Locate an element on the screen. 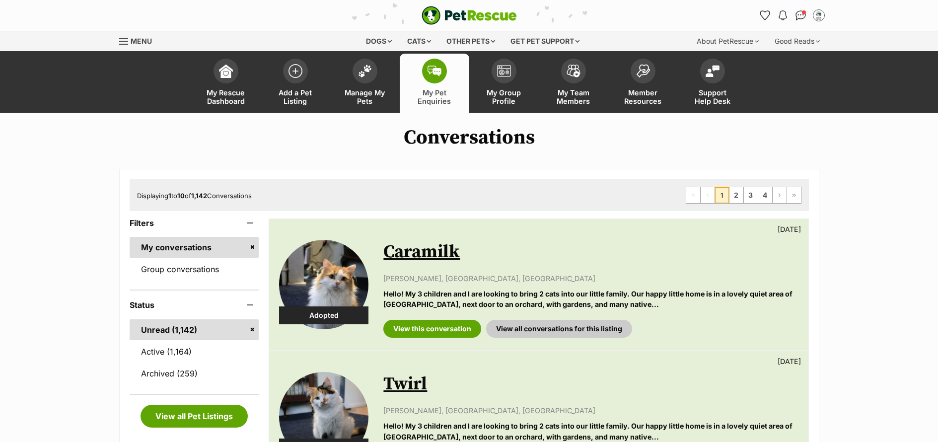 The width and height of the screenshot is (938, 442). a: My Pet Enquiries is located at coordinates (435, 83).